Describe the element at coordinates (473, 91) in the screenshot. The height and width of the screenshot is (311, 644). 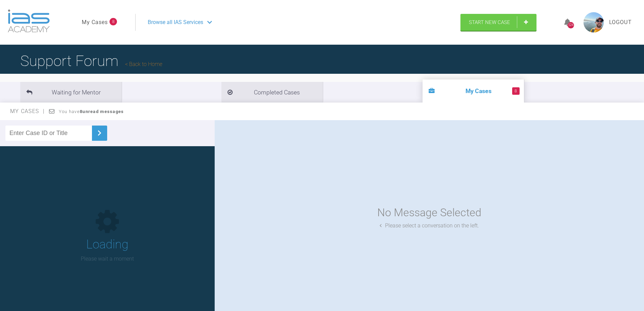
I see `li: My Cases` at that location.